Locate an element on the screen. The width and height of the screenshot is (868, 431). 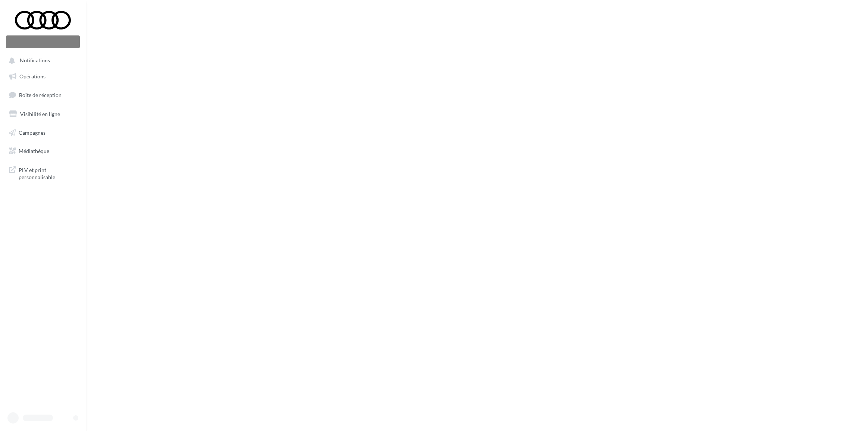
a: Campagnes is located at coordinates (43, 133).